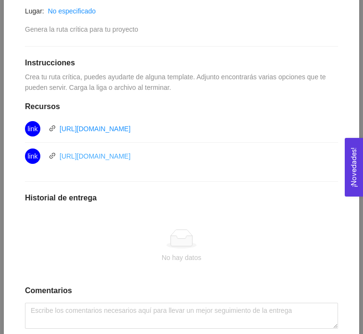 The height and width of the screenshot is (334, 363). I want to click on h1: Instrucciones, so click(182, 63).